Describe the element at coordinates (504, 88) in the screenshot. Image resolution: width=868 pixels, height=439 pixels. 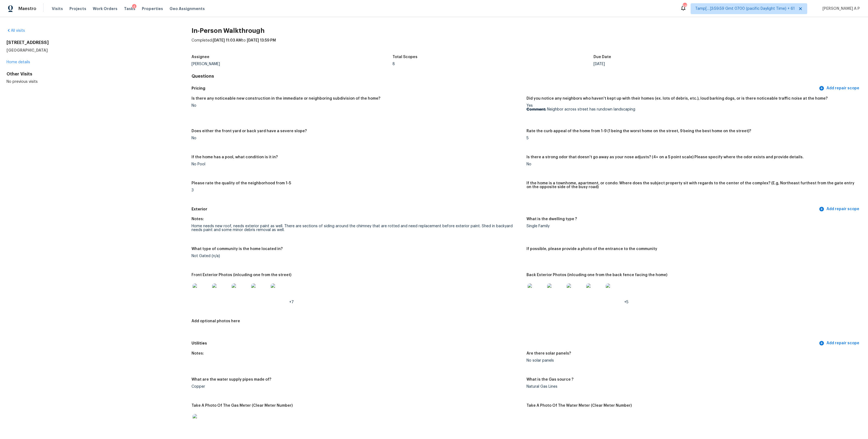
I see `h5: Pricing` at that location.